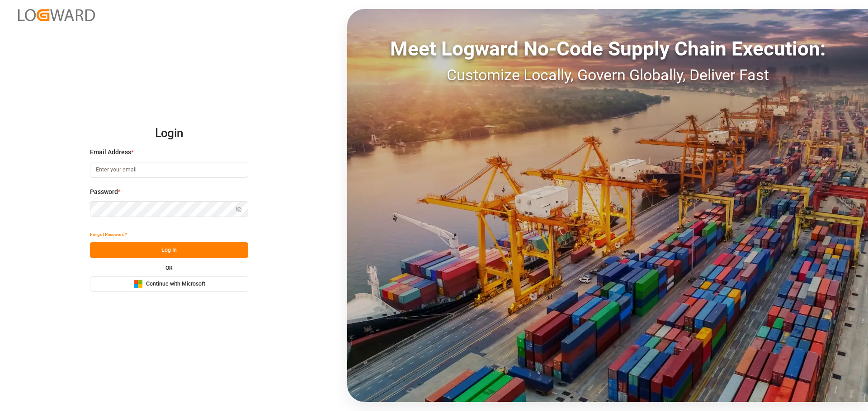  I want to click on small: OR, so click(169, 268).